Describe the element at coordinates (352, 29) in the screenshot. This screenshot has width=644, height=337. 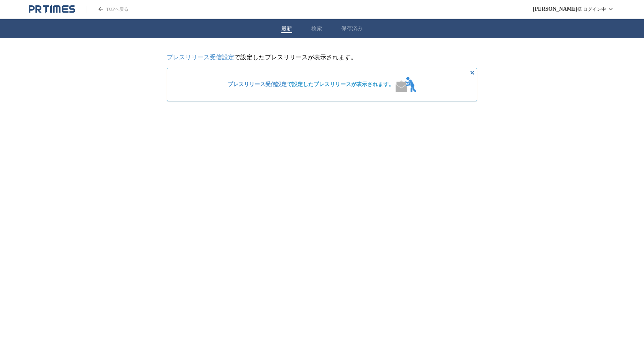
I see `button: 保存済み` at that location.